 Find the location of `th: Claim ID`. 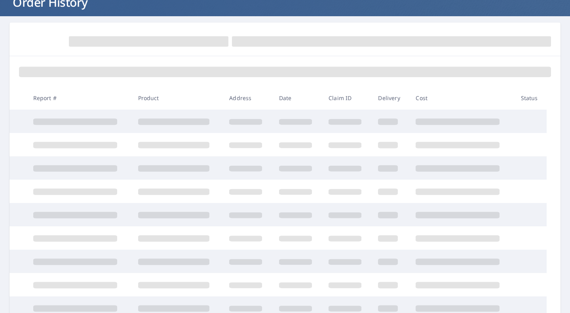

th: Claim ID is located at coordinates (346, 98).